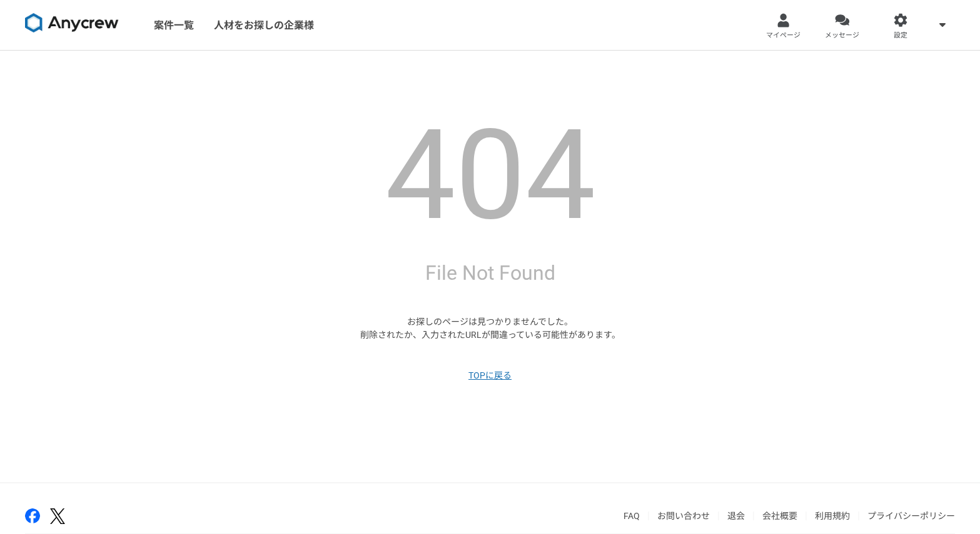  What do you see at coordinates (911, 516) in the screenshot?
I see `a: プライバシーポリシー` at bounding box center [911, 516].